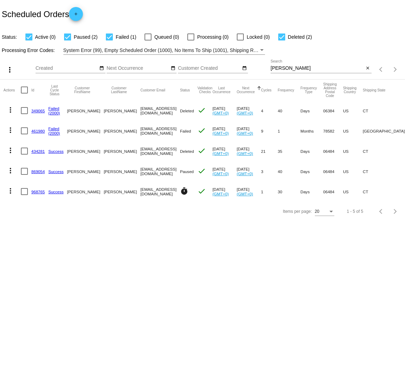 The width and height of the screenshot is (405, 366). What do you see at coordinates (38, 191) in the screenshot?
I see `a: 968765` at bounding box center [38, 191].